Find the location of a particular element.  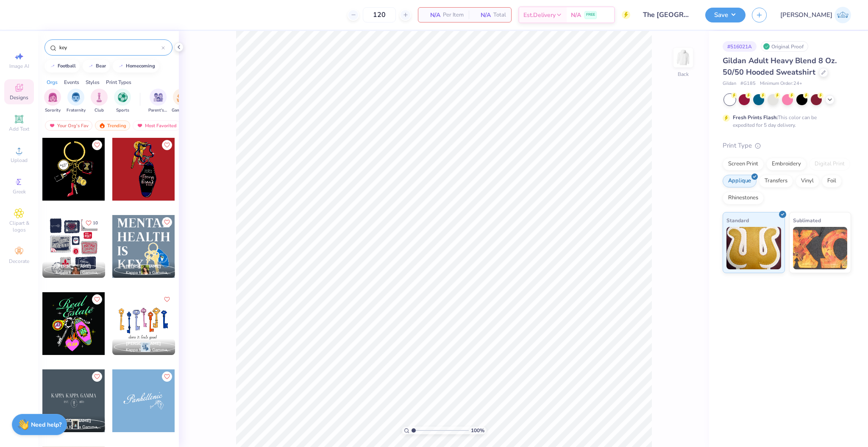

div: filter for Club is located at coordinates (99, 101).